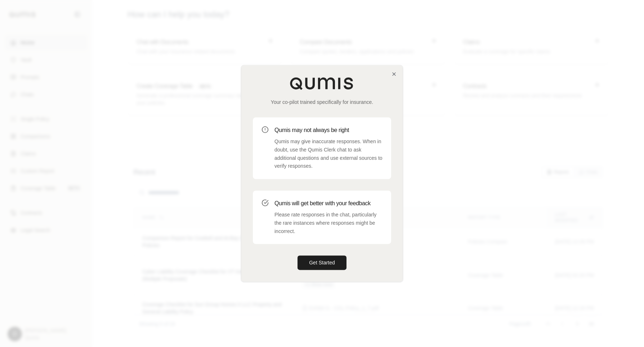  I want to click on h3: Qumis may not always be right, so click(329, 130).